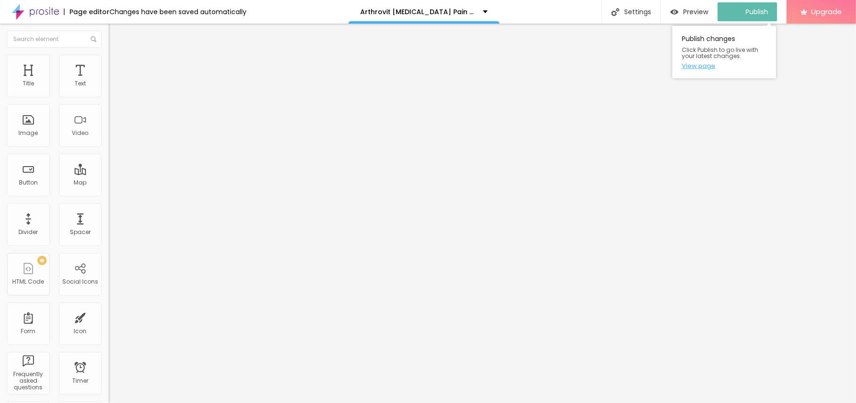  Describe the element at coordinates (178, 12) in the screenshot. I see `div: Changes have been saved automatically` at that location.